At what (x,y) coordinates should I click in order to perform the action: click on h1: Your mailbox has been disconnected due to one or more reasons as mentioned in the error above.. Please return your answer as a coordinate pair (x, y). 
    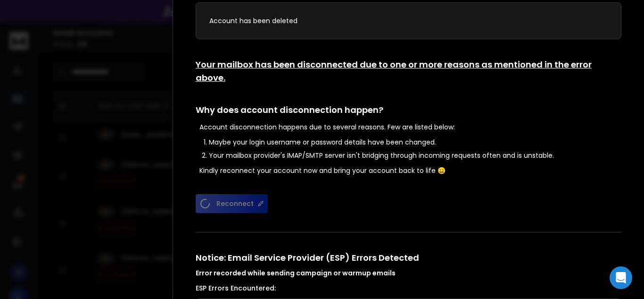
    Looking at the image, I should click on (408, 71).